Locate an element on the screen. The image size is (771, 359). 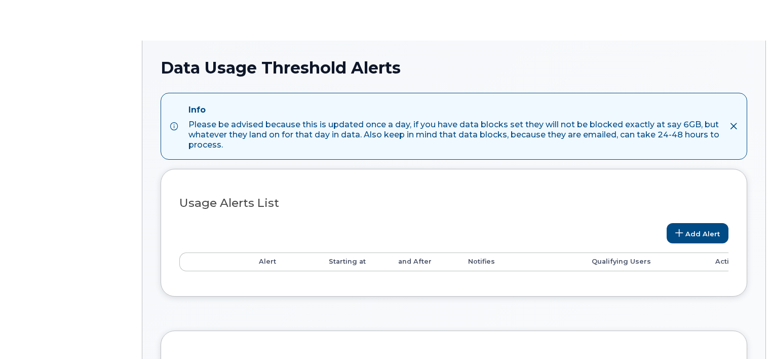
h3: Usage Alerts List is located at coordinates (454, 203).